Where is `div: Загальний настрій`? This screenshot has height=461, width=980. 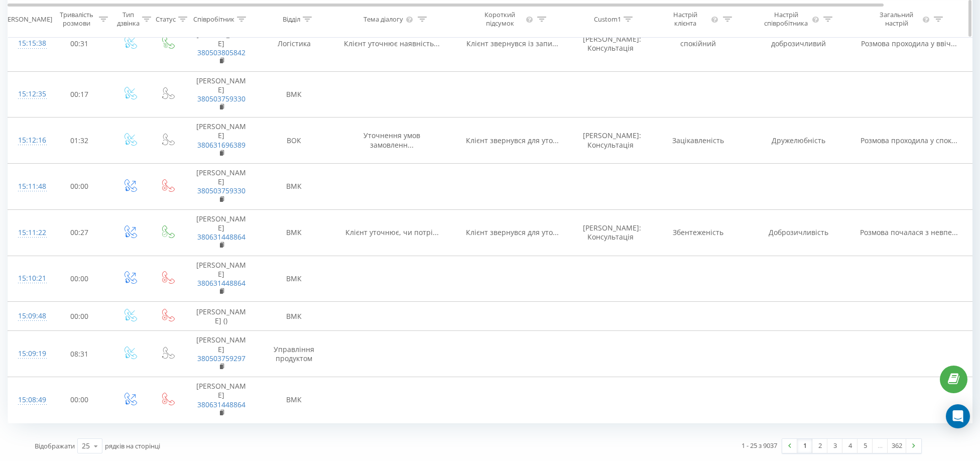
div: Загальний настрій is located at coordinates (896, 19).